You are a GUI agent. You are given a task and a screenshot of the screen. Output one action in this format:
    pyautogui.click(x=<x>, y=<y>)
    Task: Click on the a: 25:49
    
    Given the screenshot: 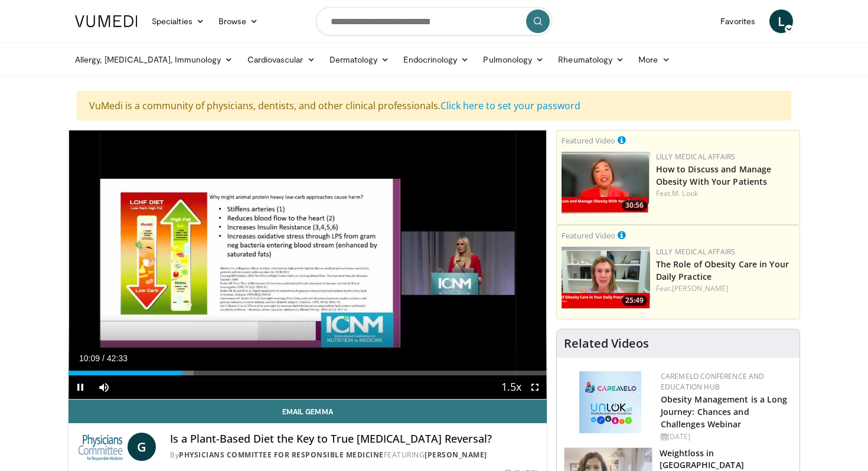 What is the action you would take?
    pyautogui.click(x=606, y=278)
    